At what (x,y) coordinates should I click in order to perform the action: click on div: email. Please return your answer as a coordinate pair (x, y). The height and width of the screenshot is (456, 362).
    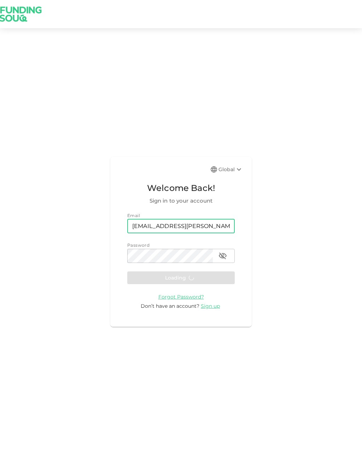
    Looking at the image, I should click on (181, 226).